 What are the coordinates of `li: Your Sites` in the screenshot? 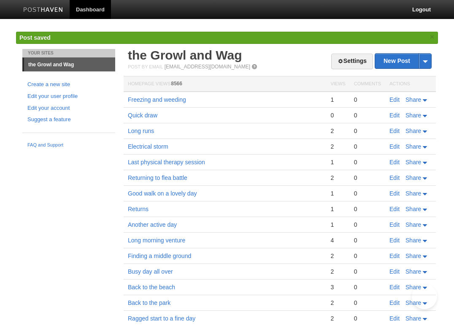 It's located at (69, 53).